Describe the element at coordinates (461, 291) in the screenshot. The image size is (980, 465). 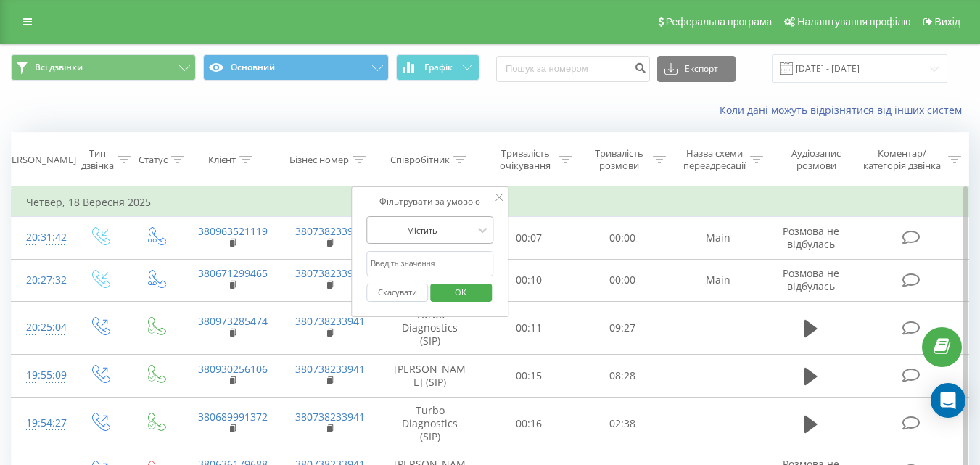
I see `span: OK` at that location.